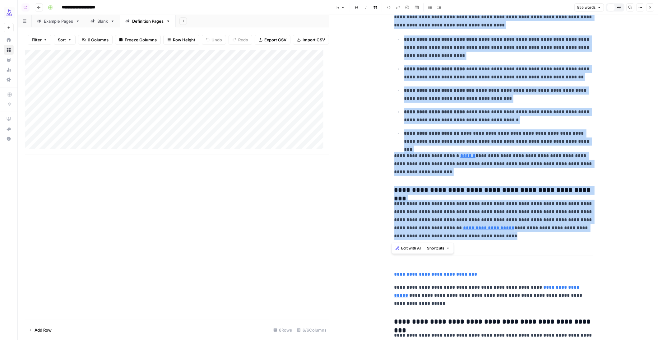  Describe the element at coordinates (148, 21) in the screenshot. I see `div: Definition Pages` at that location.